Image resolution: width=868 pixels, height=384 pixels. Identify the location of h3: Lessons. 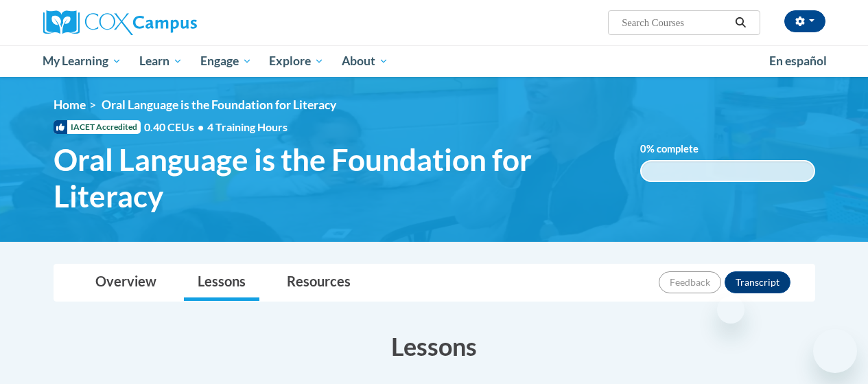
(434, 346).